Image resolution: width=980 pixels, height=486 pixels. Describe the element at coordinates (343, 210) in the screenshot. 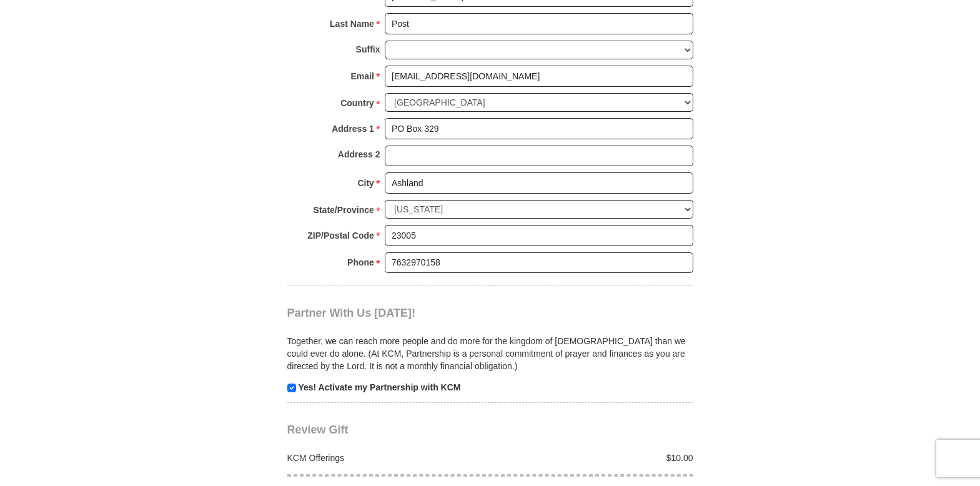

I see `strong: State/Province` at that location.